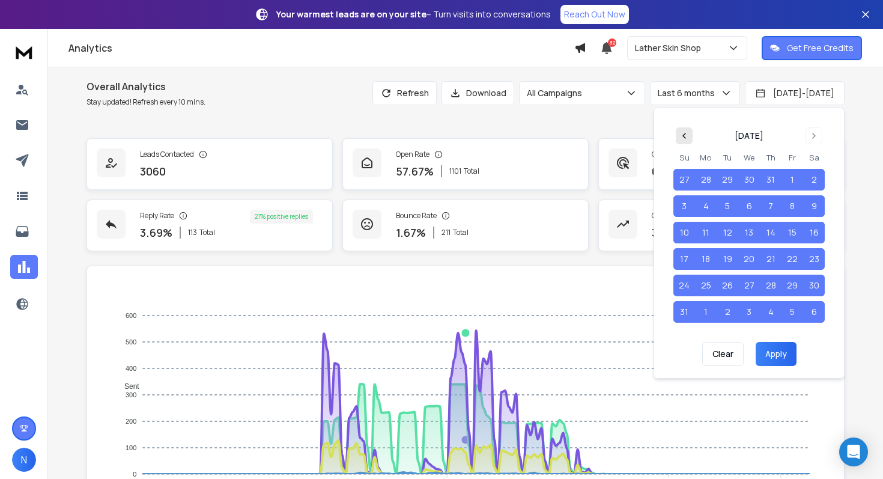 The image size is (883, 479). Describe the element at coordinates (658, 232) in the screenshot. I see `p: 30` at that location.